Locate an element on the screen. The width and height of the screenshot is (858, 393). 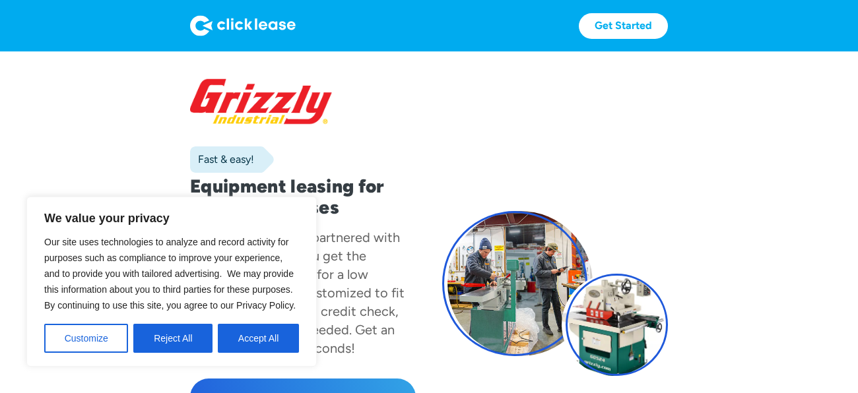
p: We value your privacy is located at coordinates (172, 219).